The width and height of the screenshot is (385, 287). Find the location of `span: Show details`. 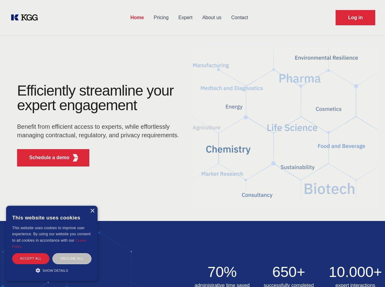

span: Show details is located at coordinates (55, 271).